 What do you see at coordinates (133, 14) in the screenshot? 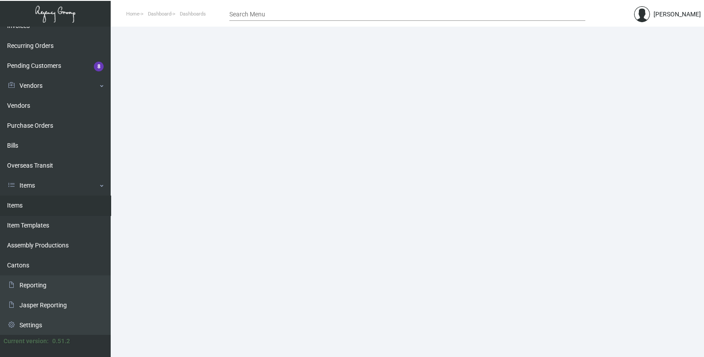
I see `span: Home` at bounding box center [133, 14].